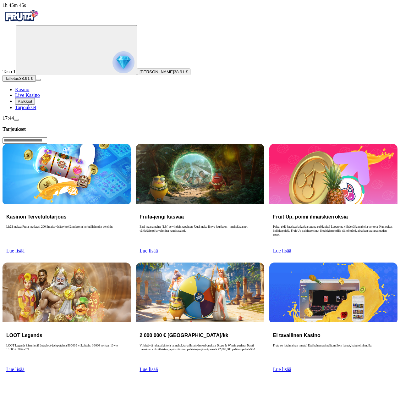 The image size is (400, 410). Describe the element at coordinates (67, 235) in the screenshot. I see `p: Lisää makua Fruta-matkaasi 200 ilmaispyöräytyksellä mikserin herkullisimpiin peleihin.` at that location.